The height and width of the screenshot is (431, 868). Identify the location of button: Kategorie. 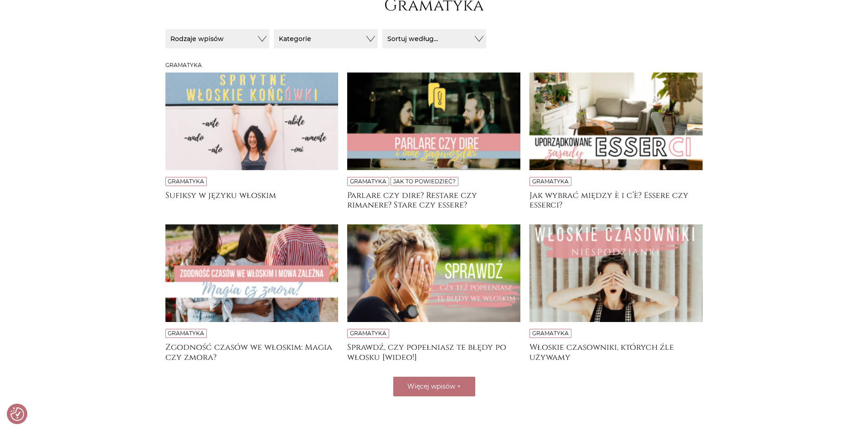
(326, 39).